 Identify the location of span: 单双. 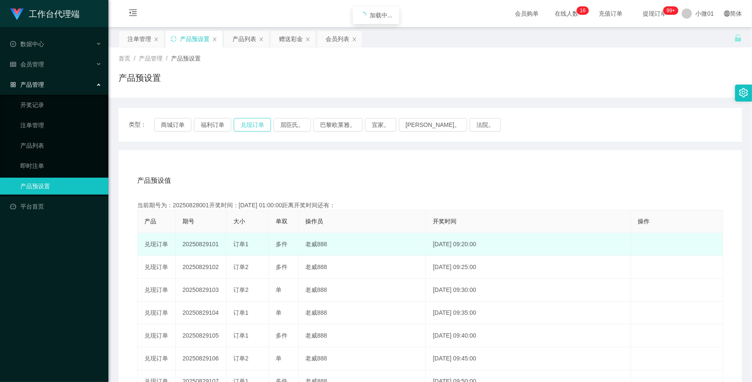
(282, 221).